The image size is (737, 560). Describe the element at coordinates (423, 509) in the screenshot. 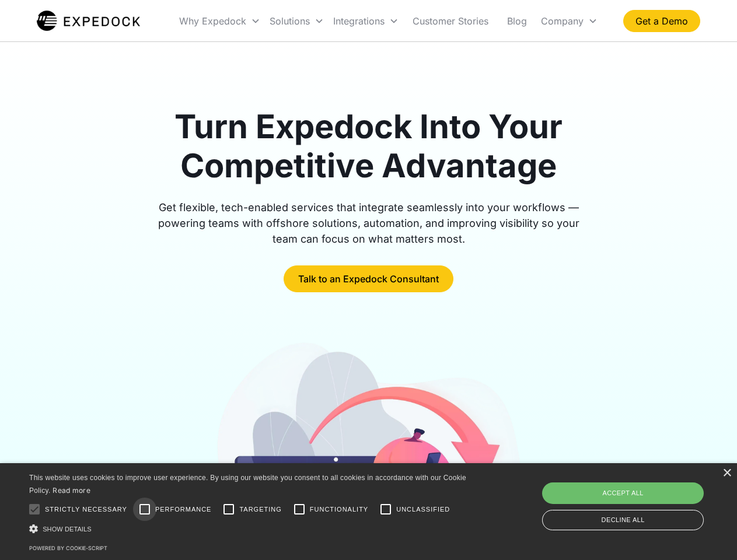

I see `span: Unclassified` at that location.